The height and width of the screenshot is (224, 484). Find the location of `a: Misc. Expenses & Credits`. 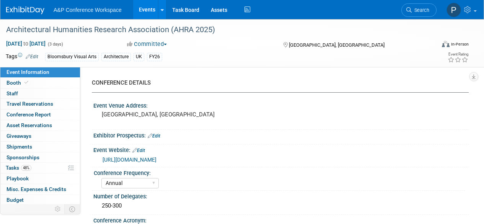

a: Misc. Expenses & Credits is located at coordinates (40, 189).